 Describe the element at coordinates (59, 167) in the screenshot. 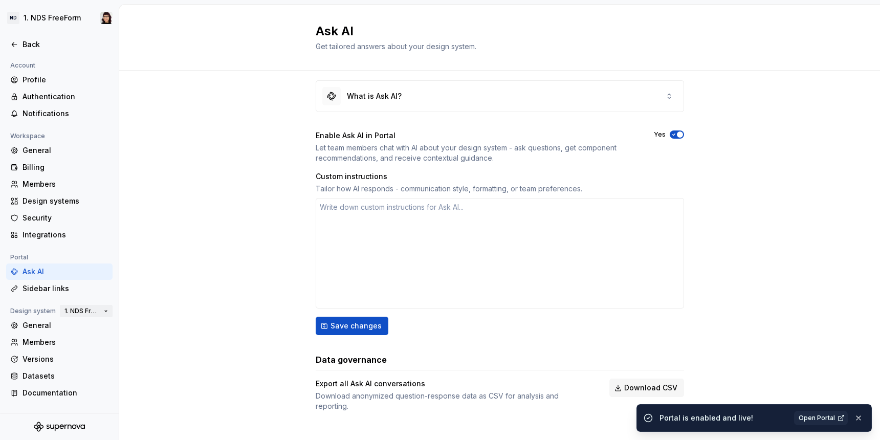

I see `a: Billing` at that location.